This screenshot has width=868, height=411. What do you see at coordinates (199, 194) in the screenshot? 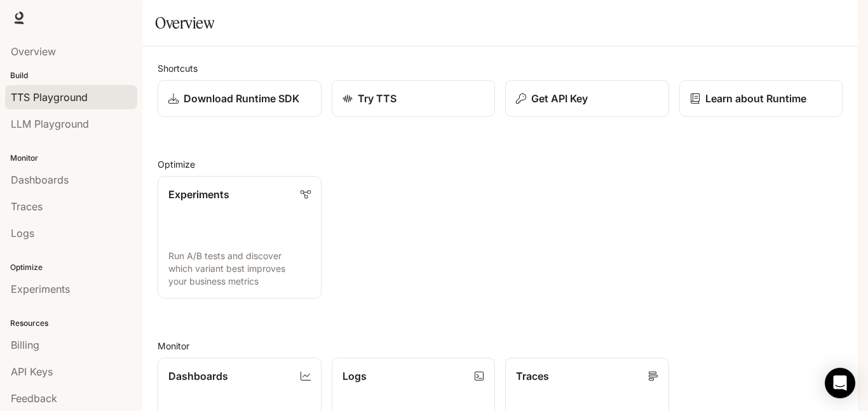
I see `p: Experiments` at bounding box center [199, 194].